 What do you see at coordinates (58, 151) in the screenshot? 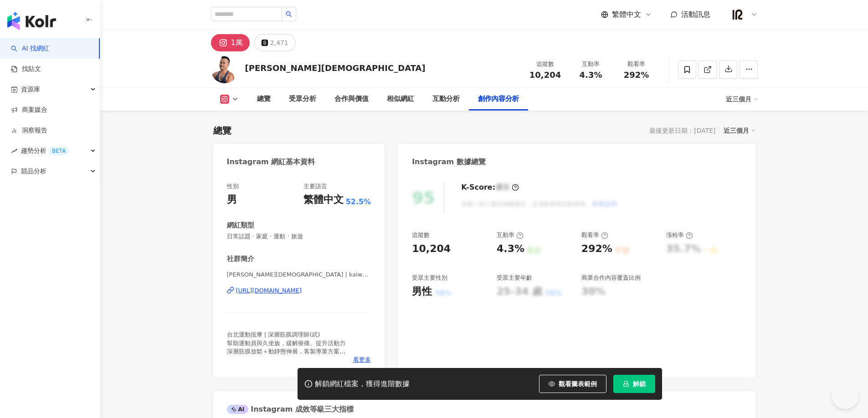
I see `div: BETA` at bounding box center [58, 151].